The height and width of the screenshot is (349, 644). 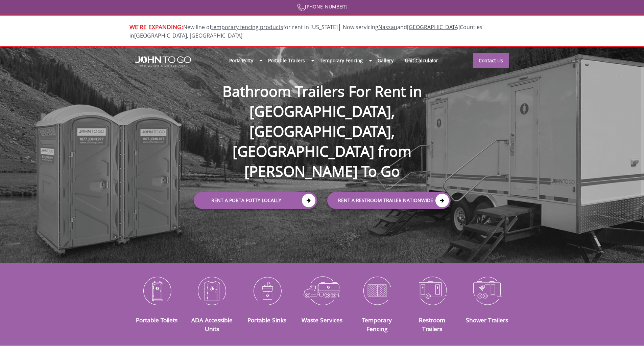 What do you see at coordinates (389, 200) in the screenshot?
I see `a: rent a RESTROOM TRAILER Nationwide` at bounding box center [389, 200].